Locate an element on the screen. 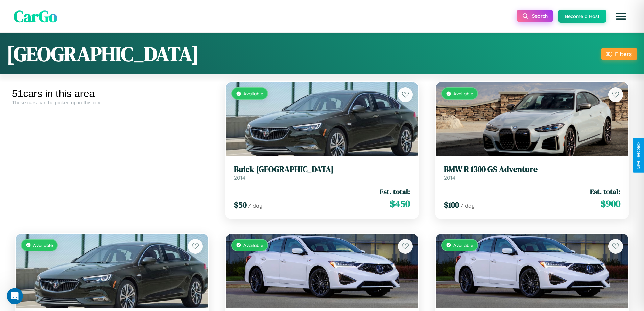 This screenshot has width=644, height=311. button: Filters is located at coordinates (619, 54).